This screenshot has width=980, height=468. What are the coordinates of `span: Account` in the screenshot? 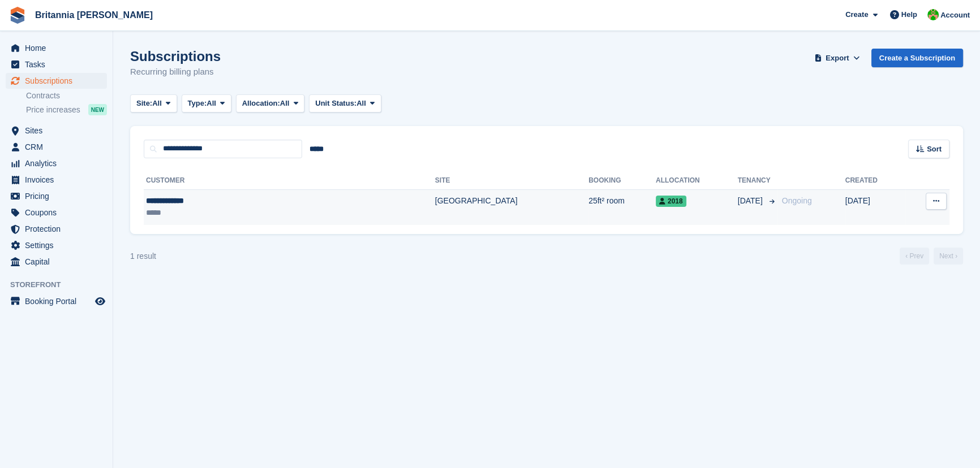 It's located at (956, 15).